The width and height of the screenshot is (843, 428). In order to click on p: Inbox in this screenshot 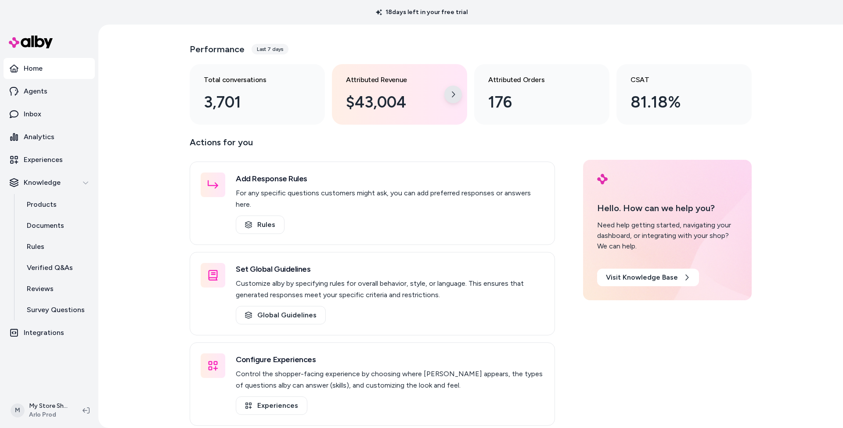, I will do `click(32, 114)`.